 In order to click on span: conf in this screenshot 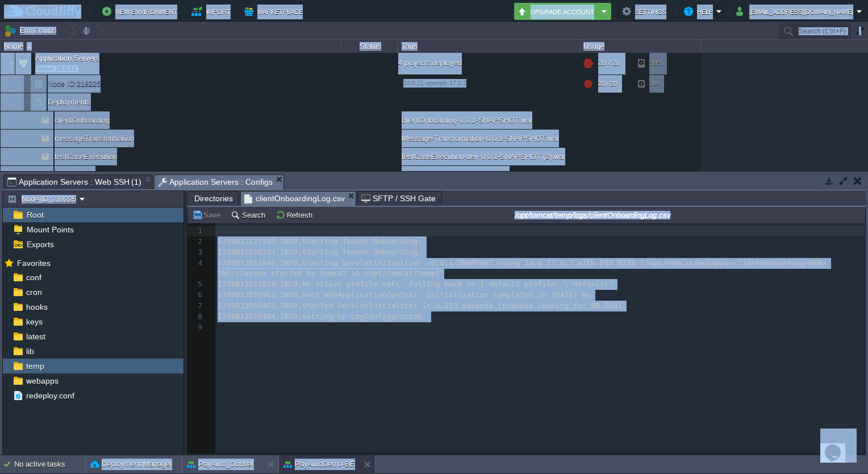, I will do `click(34, 277)`.